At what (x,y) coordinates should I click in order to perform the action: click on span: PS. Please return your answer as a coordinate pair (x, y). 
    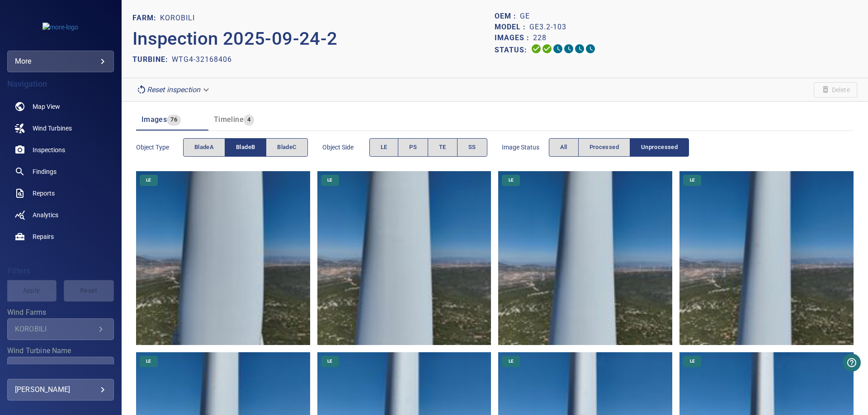
    Looking at the image, I should click on (413, 147).